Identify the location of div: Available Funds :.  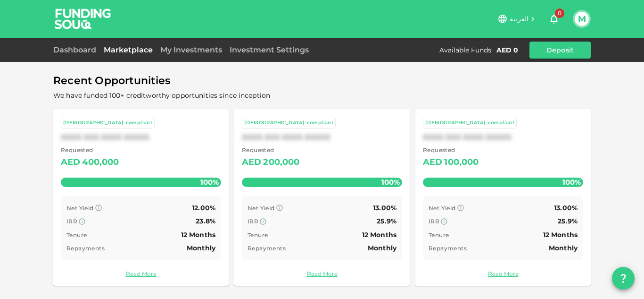
(466, 50).